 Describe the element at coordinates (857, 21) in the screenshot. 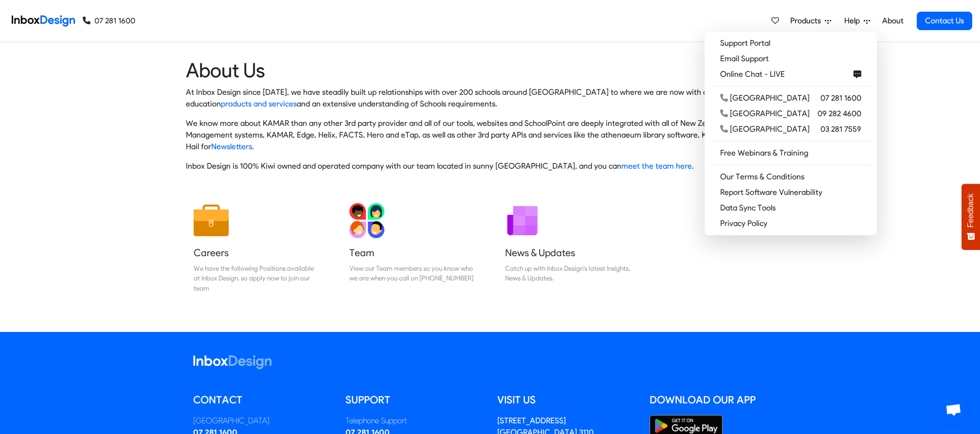

I see `a: Help` at that location.